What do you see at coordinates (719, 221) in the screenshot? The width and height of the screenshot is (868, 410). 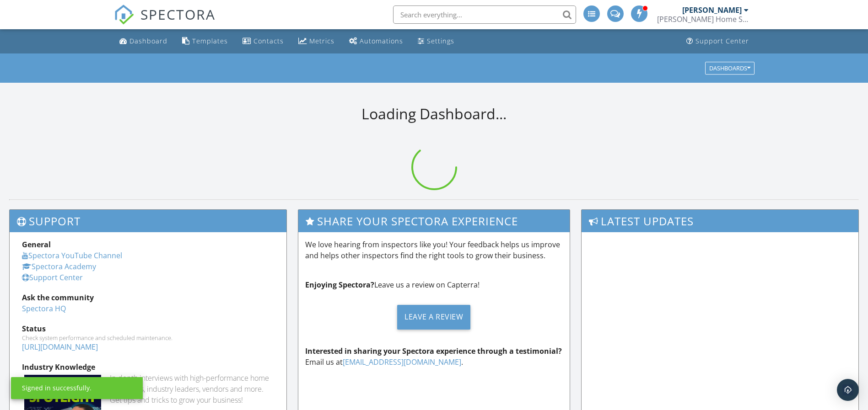 I see `h3: Latest Updates` at bounding box center [719, 221].